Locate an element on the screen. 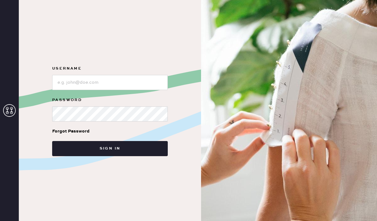 The height and width of the screenshot is (221, 377). button: Sign in is located at coordinates (110, 148).